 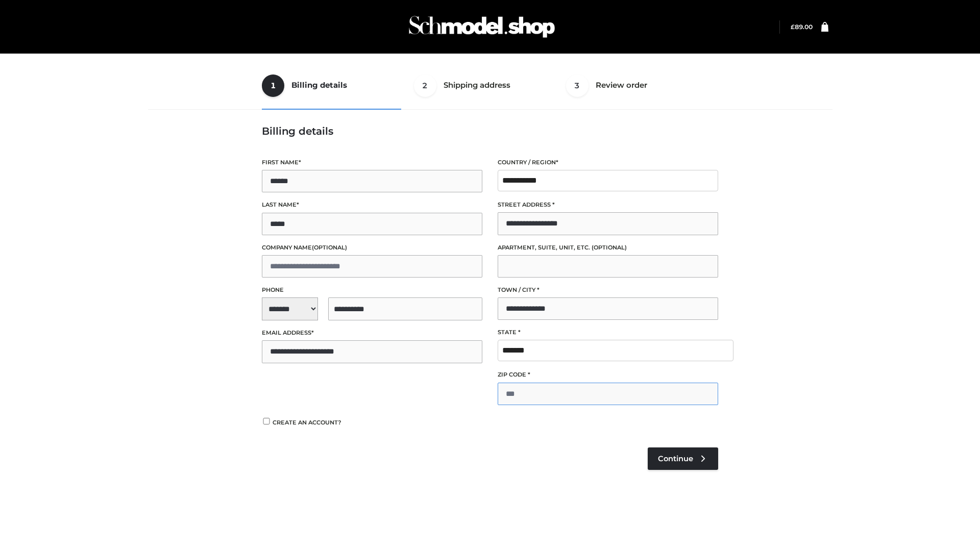 I want to click on label: Street address, so click(x=607, y=205).